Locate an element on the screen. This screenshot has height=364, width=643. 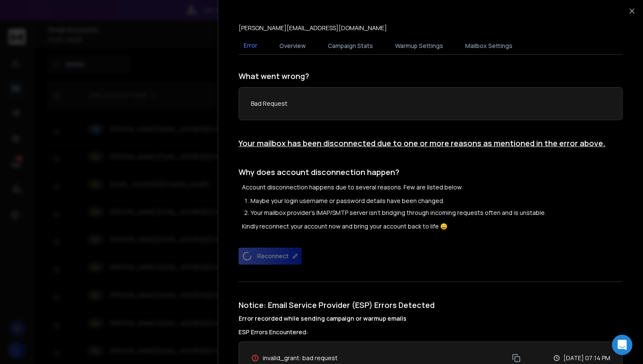
button: Campaign Stats is located at coordinates (350, 46).